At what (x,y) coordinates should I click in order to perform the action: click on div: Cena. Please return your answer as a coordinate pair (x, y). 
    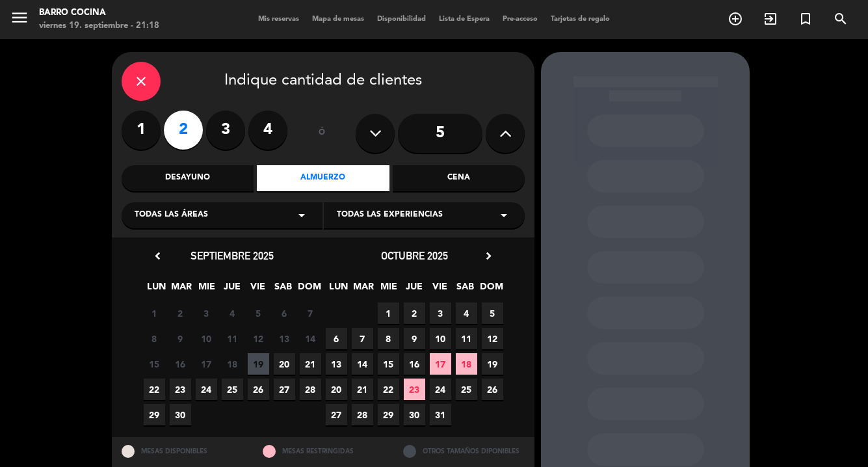
    Looking at the image, I should click on (458, 178).